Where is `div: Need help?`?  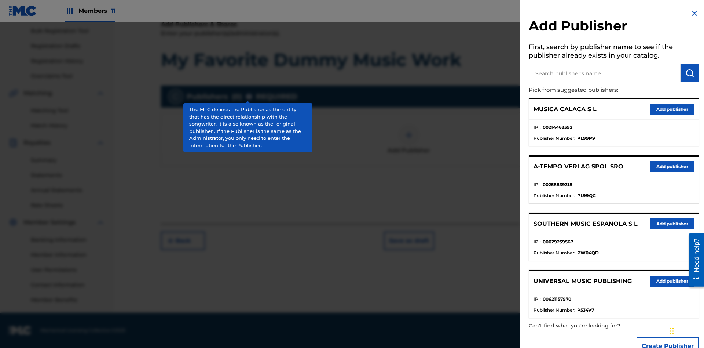
div: Need help? is located at coordinates (13, 26).